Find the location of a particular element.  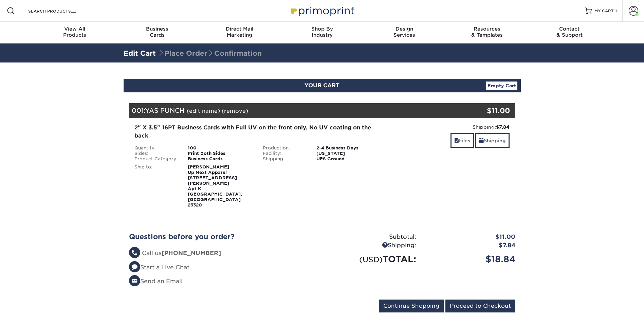

span: files is located at coordinates (457, 140).